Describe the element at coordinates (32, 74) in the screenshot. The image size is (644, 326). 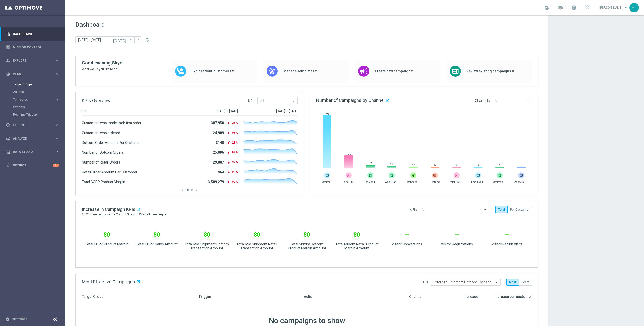
I see `button: gps_fixed Plan keyboard_arrow_right` at that location.